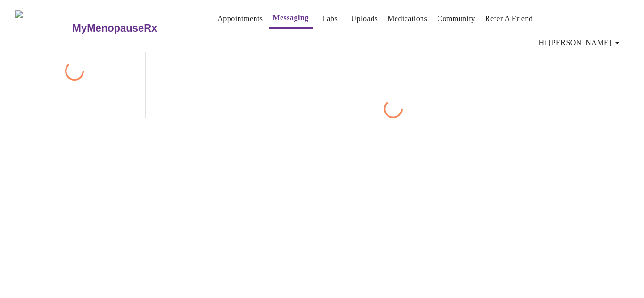  What do you see at coordinates (456, 19) in the screenshot?
I see `button: Community` at bounding box center [456, 19].